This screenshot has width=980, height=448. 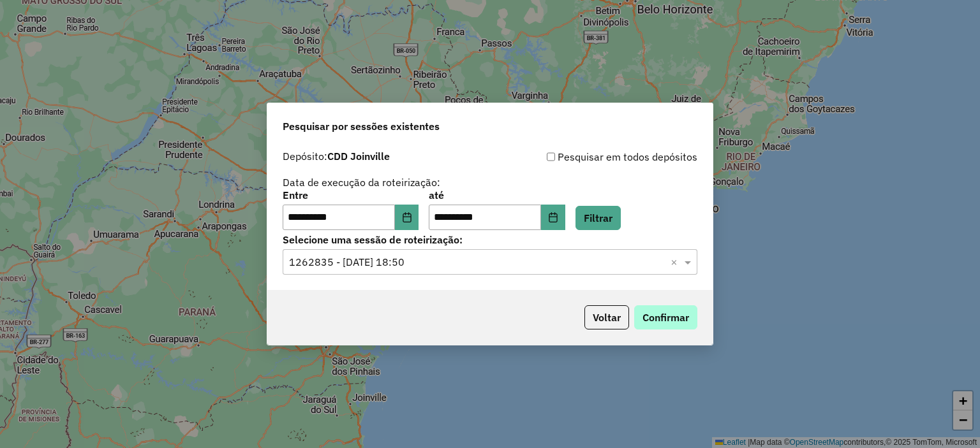 I want to click on span: Pesquisar por sessões existentes, so click(x=361, y=126).